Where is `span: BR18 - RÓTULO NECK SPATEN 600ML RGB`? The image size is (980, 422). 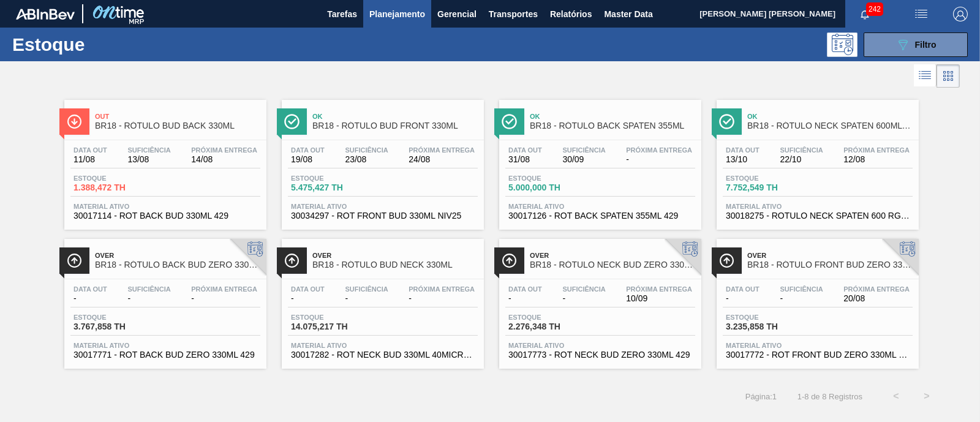 span: BR18 - RÓTULO NECK SPATEN 600ML RGB is located at coordinates (829, 126).